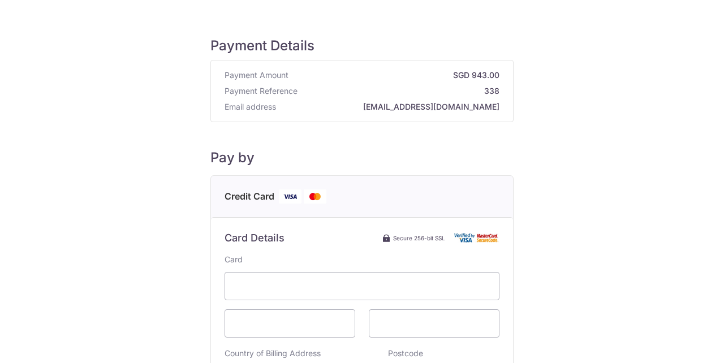 Image resolution: width=724 pixels, height=363 pixels. I want to click on img: Card secure, so click(477, 238).